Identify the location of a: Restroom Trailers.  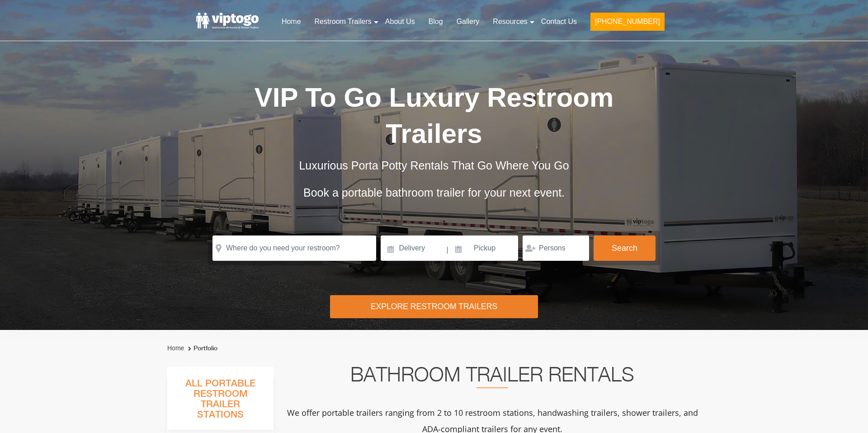
(343, 21).